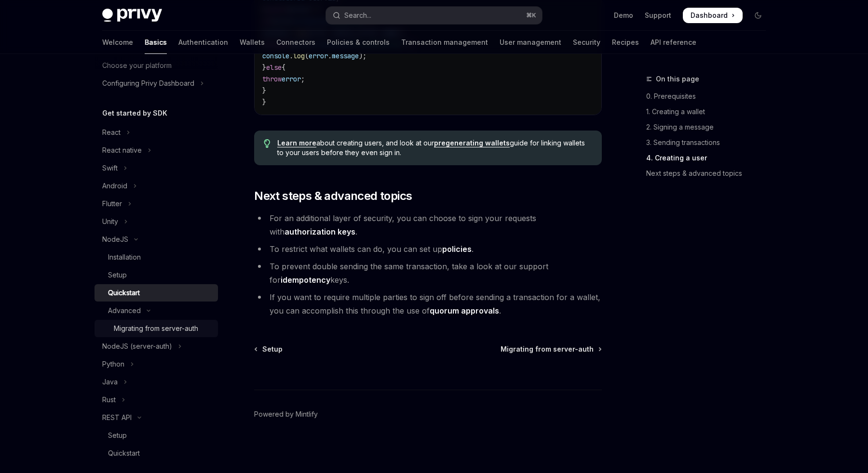 The image size is (868, 473). Describe the element at coordinates (677, 79) in the screenshot. I see `span: On this page` at that location.